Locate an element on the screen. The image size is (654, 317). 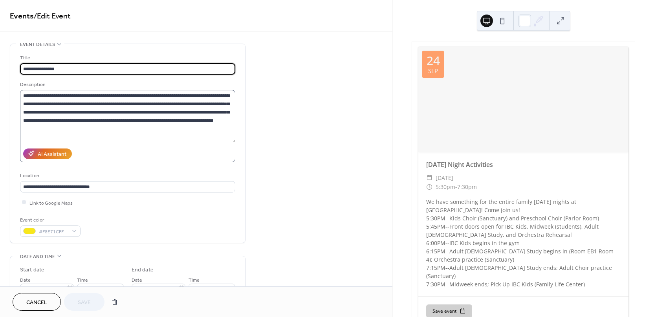
span: Link to Google Maps is located at coordinates (51, 203).